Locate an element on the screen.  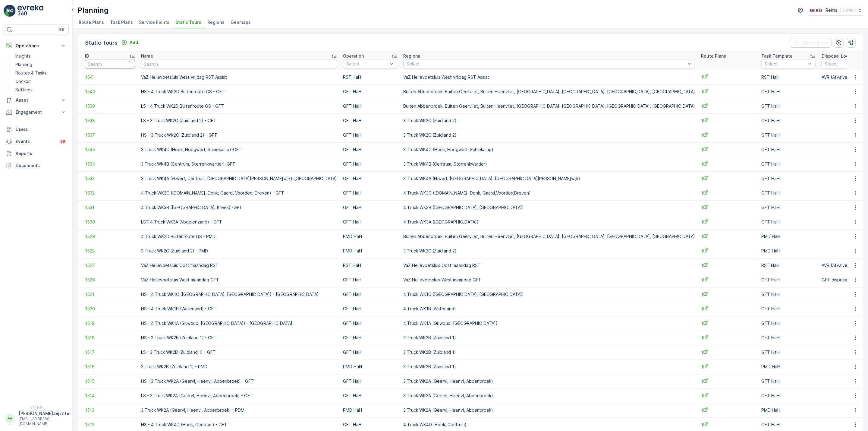
p: Clear Filters is located at coordinates (815, 43).